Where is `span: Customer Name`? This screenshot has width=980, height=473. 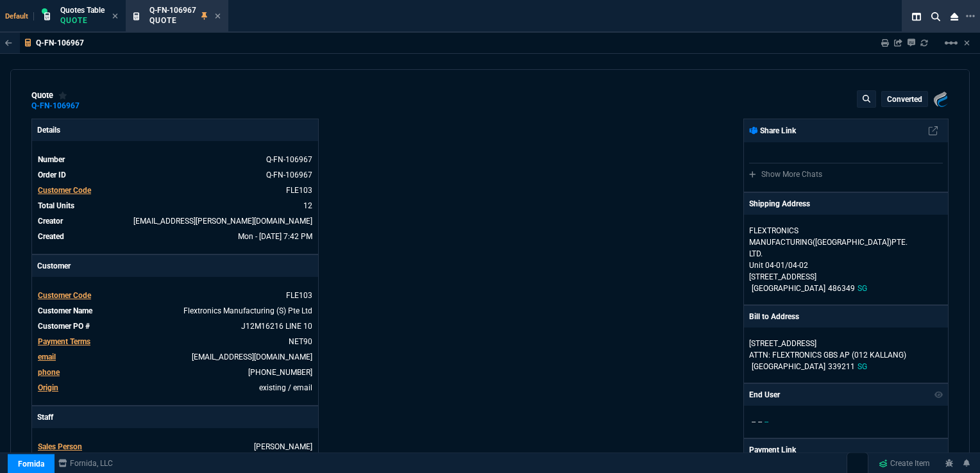
span: Customer Name is located at coordinates (65, 311).